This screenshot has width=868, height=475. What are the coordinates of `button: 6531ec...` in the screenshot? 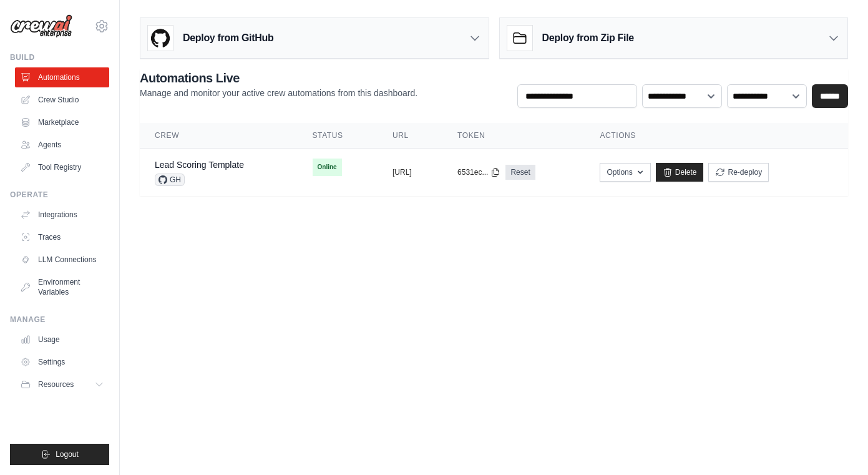 It's located at (479, 172).